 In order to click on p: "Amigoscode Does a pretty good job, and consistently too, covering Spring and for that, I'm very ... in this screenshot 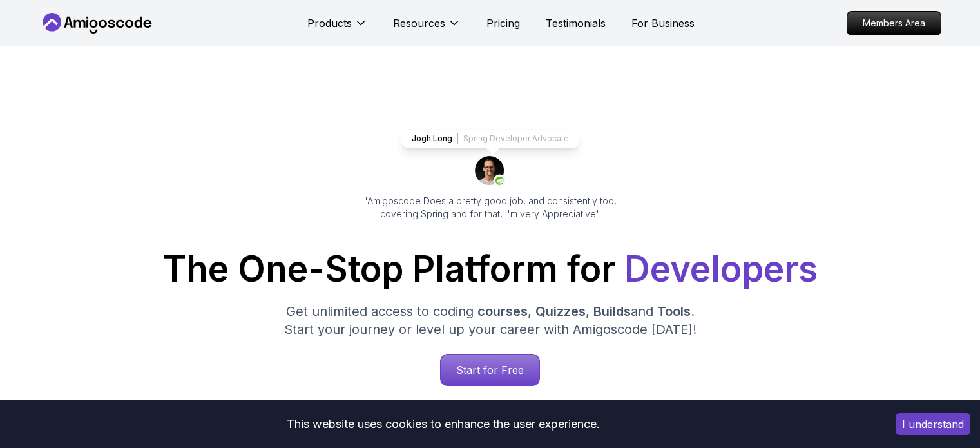, I will do `click(490, 208)`.